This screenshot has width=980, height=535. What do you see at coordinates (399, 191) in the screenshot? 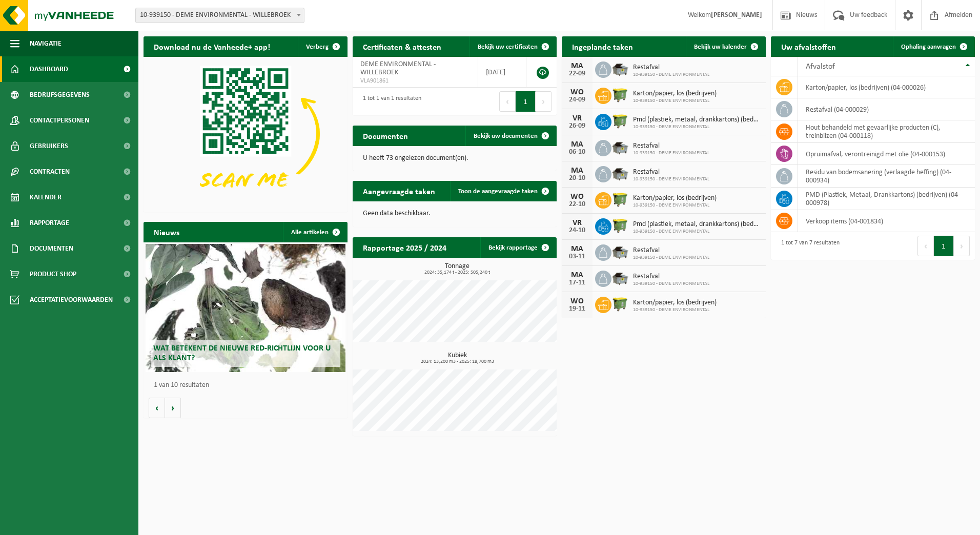
I see `h2: Aangevraagde taken` at bounding box center [399, 191].